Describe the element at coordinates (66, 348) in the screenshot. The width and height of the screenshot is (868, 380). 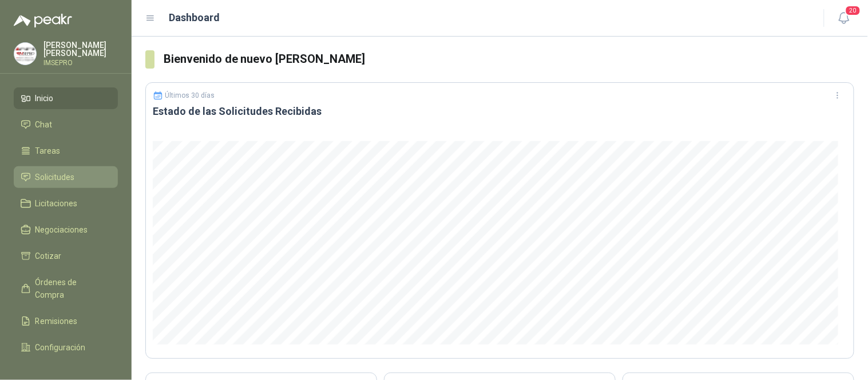
I see `a: Configuración` at that location.